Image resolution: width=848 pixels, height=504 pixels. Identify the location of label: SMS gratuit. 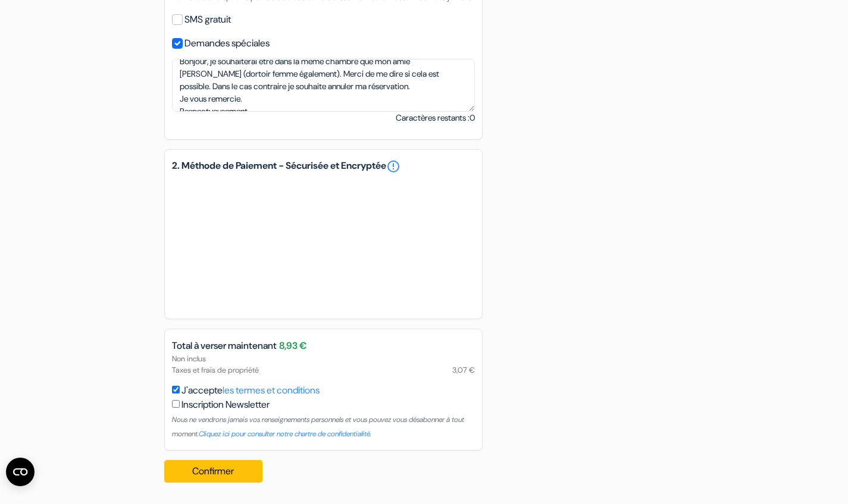
(208, 20).